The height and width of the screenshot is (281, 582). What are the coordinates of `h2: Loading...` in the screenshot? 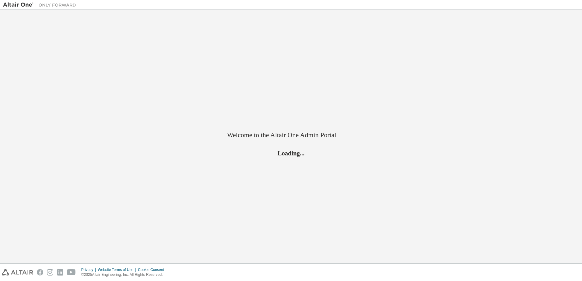 It's located at (291, 153).